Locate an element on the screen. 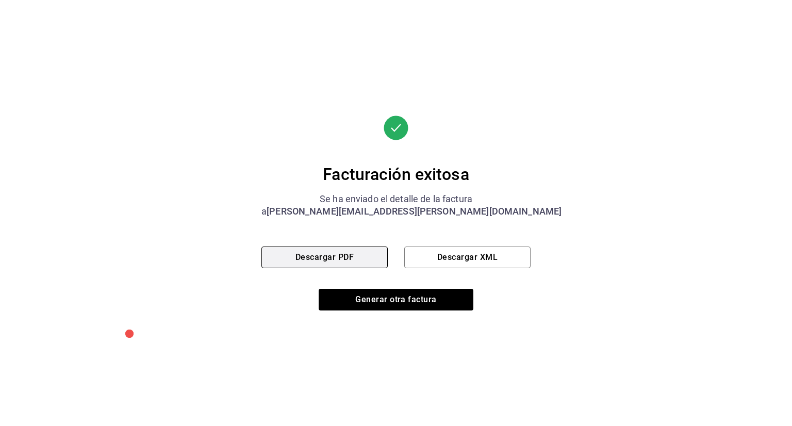 The height and width of the screenshot is (426, 792). button: Generar otra factura is located at coordinates (396, 300).